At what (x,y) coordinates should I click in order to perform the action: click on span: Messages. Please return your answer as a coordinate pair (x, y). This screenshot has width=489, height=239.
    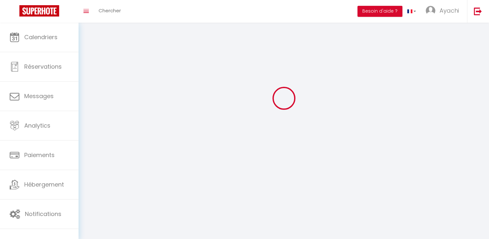
    Looking at the image, I should click on (39, 96).